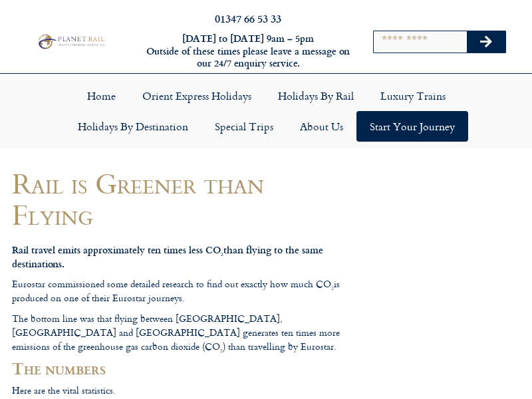  I want to click on img: Planet Rail Train Holidays Logo, so click(71, 41).